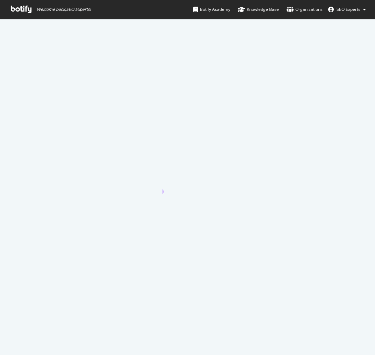  I want to click on button: SEO Experts, so click(347, 9).